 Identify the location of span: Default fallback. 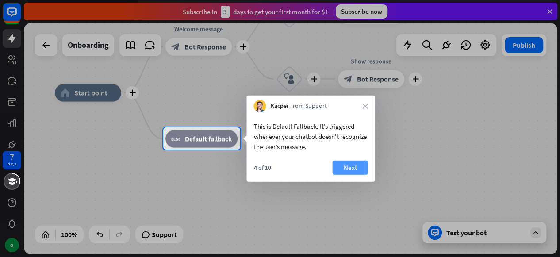
(208, 139).